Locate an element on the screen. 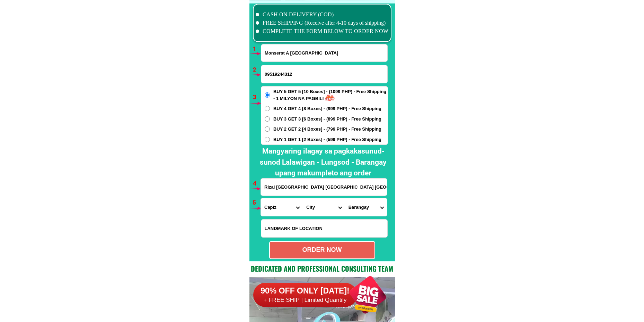 This screenshot has height=322, width=644. input: BUY 2 GET 2 [4 Boxes] - (799 PHP) - Free Shipping is located at coordinates (267, 129).